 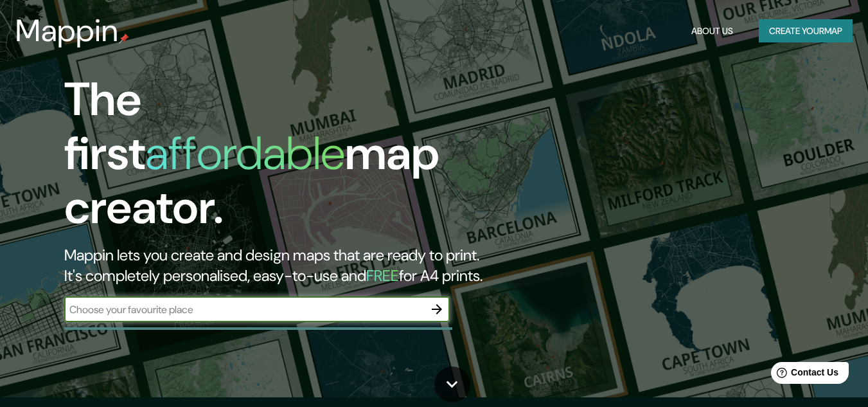 I want to click on span: Contact Us, so click(x=61, y=16).